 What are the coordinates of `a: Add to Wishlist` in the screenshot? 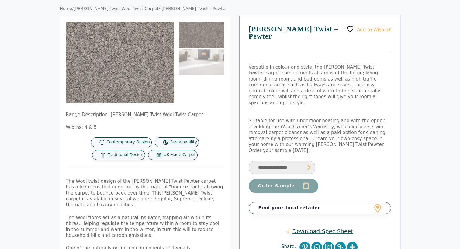 It's located at (368, 29).